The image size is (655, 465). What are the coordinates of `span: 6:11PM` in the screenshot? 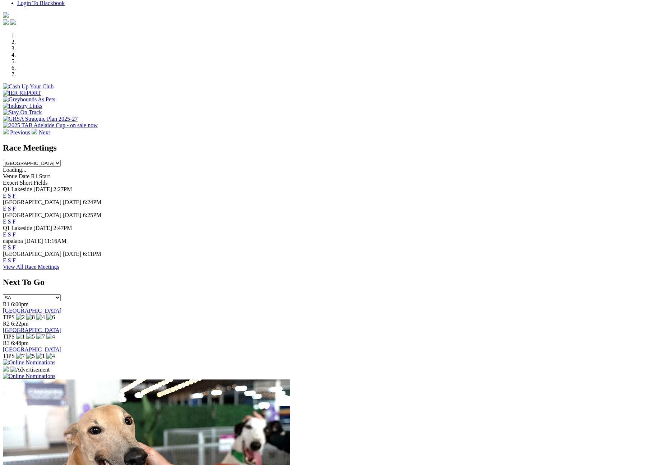 It's located at (92, 253).